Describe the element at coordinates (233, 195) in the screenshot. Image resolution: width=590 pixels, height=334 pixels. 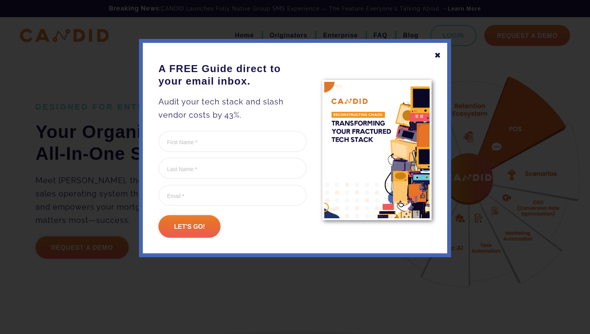
I see `input: Email *` at that location.